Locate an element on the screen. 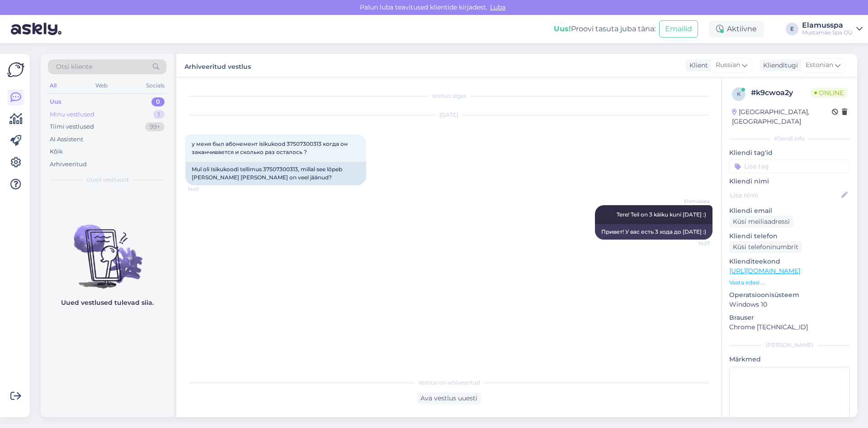 The width and height of the screenshot is (868, 428). p: Kliendi nimi is located at coordinates (790, 181).